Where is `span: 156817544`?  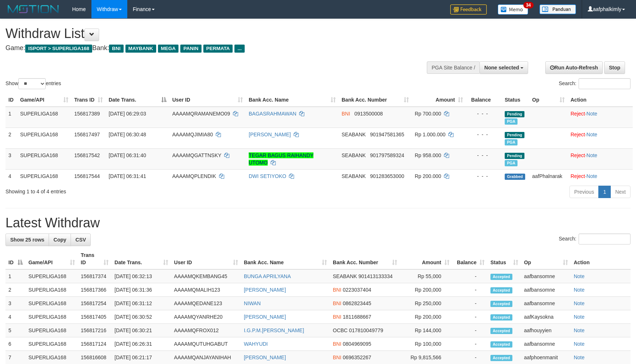 span: 156817544 is located at coordinates (87, 176).